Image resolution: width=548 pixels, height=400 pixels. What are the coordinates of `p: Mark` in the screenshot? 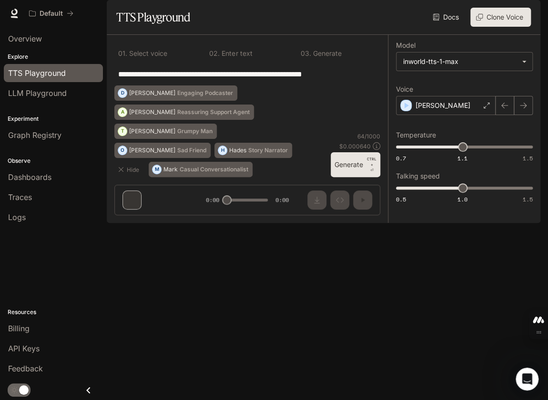 It's located at (171, 169).